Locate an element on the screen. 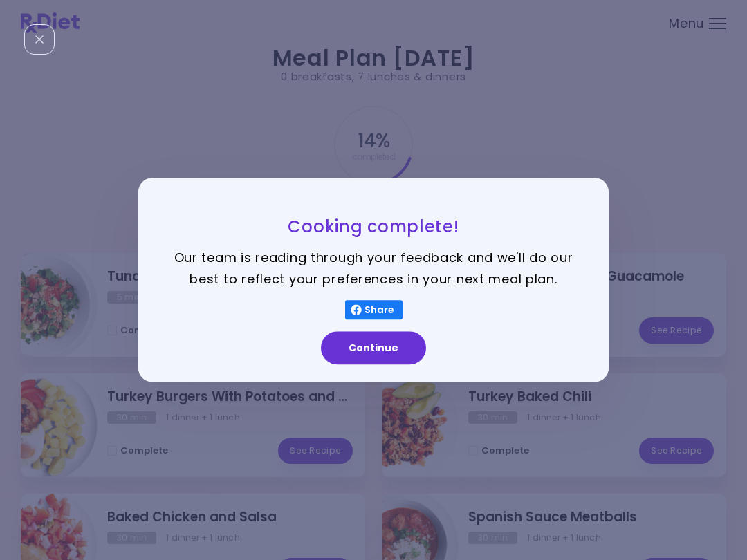 The height and width of the screenshot is (560, 747). div: Close is located at coordinates (39, 39).